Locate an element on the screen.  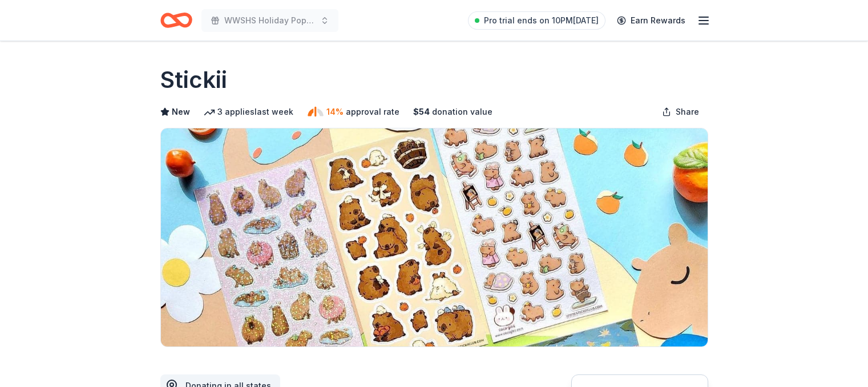
span: New is located at coordinates (181, 112).